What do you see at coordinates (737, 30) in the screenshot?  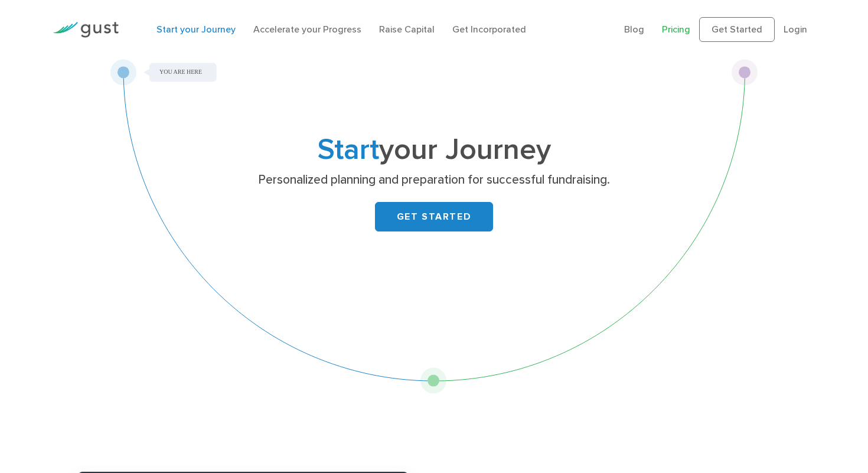 I see `a: Get Started` at bounding box center [737, 30].